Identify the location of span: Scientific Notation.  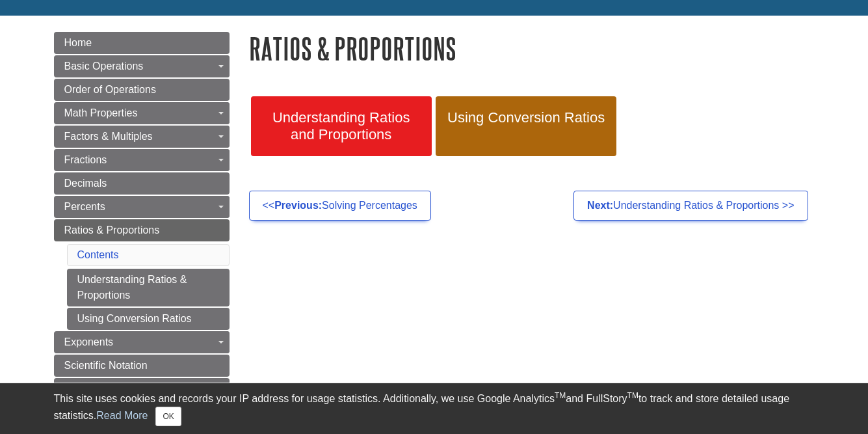
(106, 365).